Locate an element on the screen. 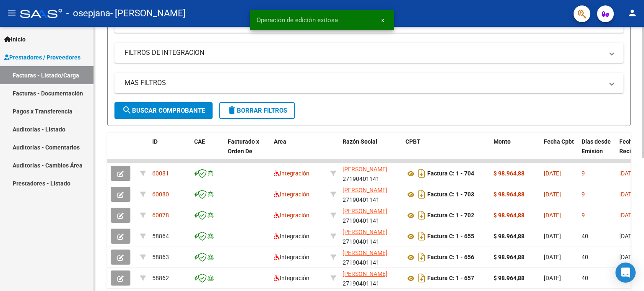 This screenshot has width=644, height=291. mat-expansion-panel-header: MAS FILTROS is located at coordinates (369, 83).